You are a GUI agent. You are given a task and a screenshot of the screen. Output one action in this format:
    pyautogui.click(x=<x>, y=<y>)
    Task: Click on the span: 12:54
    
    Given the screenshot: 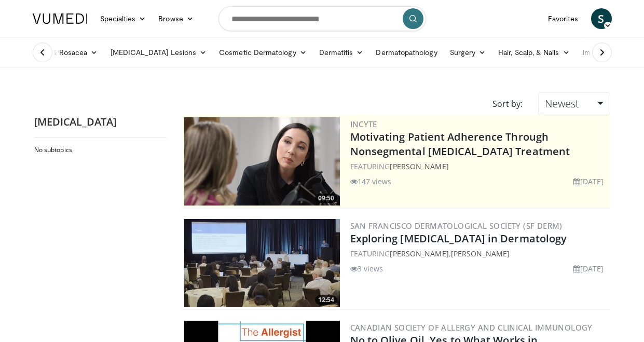 What is the action you would take?
    pyautogui.click(x=326, y=300)
    